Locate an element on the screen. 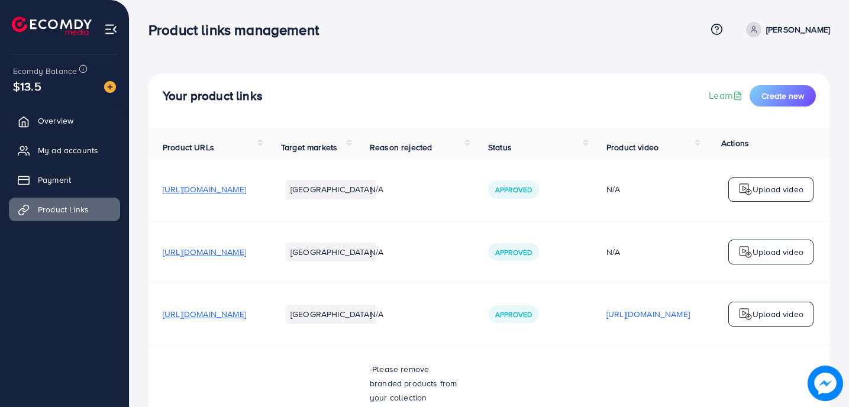  span: My ad accounts is located at coordinates (68, 150).